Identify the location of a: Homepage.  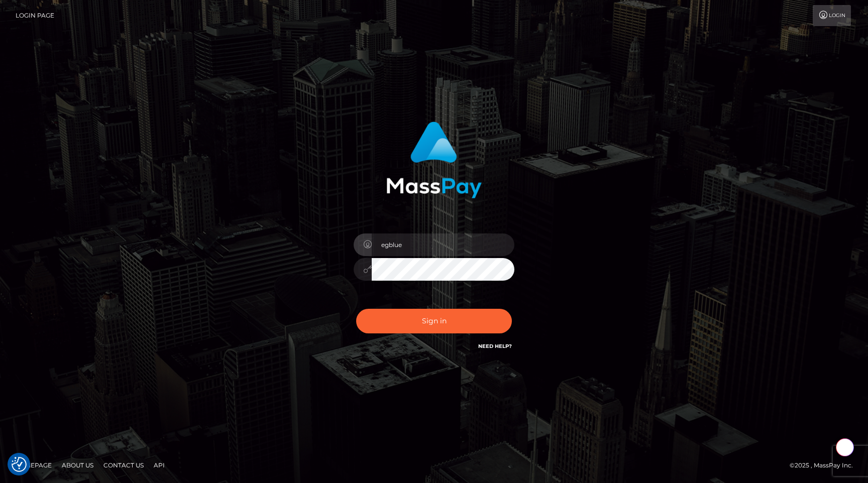
(33, 465).